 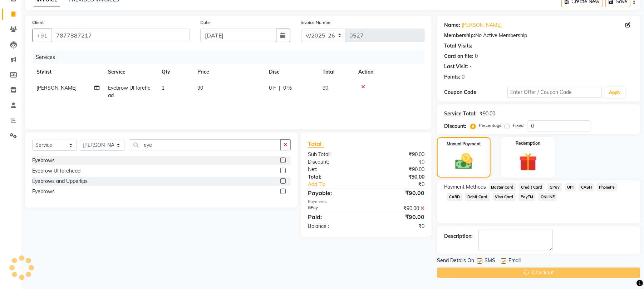 What do you see at coordinates (464, 161) in the screenshot?
I see `img: _cash.svg` at bounding box center [464, 161].